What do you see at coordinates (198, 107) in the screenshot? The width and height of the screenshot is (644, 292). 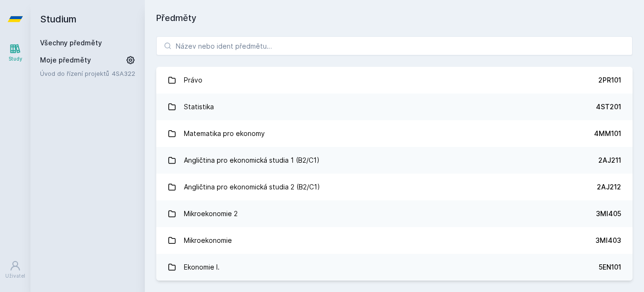 I see `div: Statistika` at bounding box center [198, 107].